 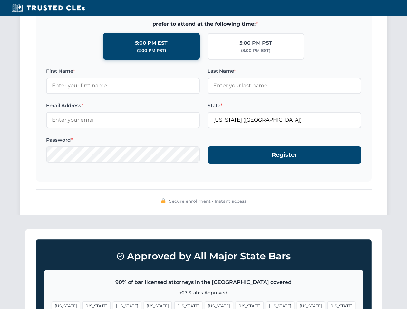 What do you see at coordinates (204, 24) in the screenshot?
I see `span: I prefer to attend at the following time:` at bounding box center [204, 24].